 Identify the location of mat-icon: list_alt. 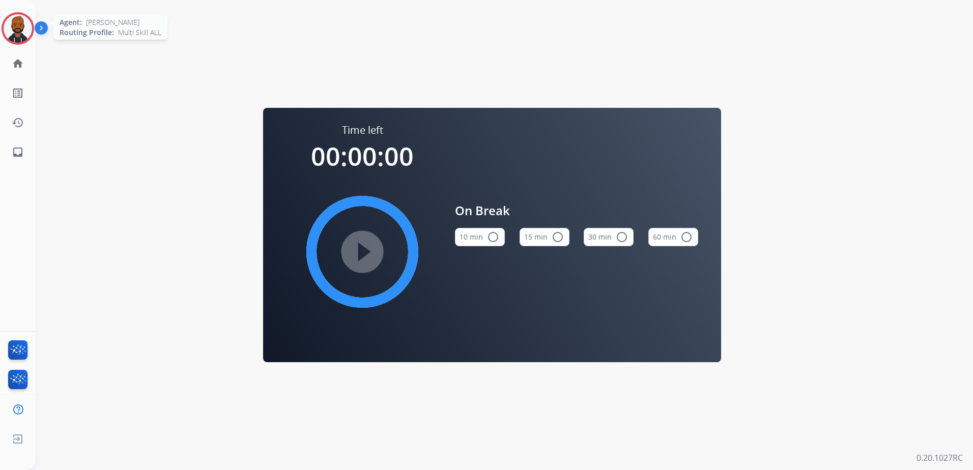
(18, 93).